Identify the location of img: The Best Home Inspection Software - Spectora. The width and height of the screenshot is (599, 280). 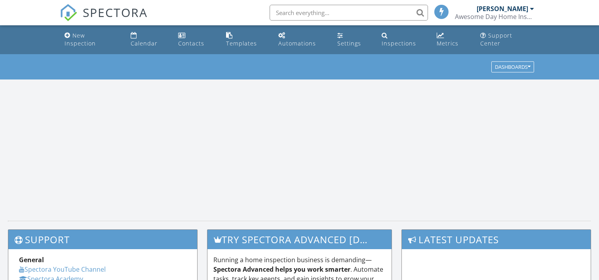
(69, 13).